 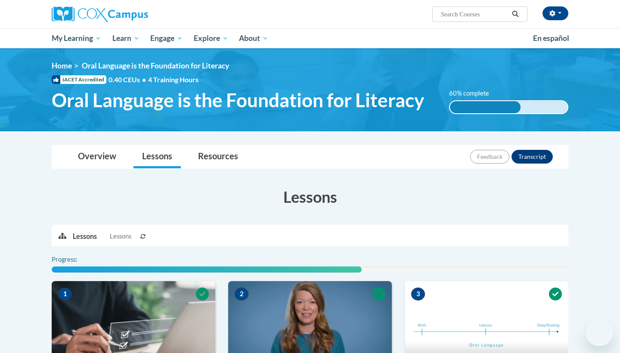 I want to click on a: Explore, so click(x=211, y=38).